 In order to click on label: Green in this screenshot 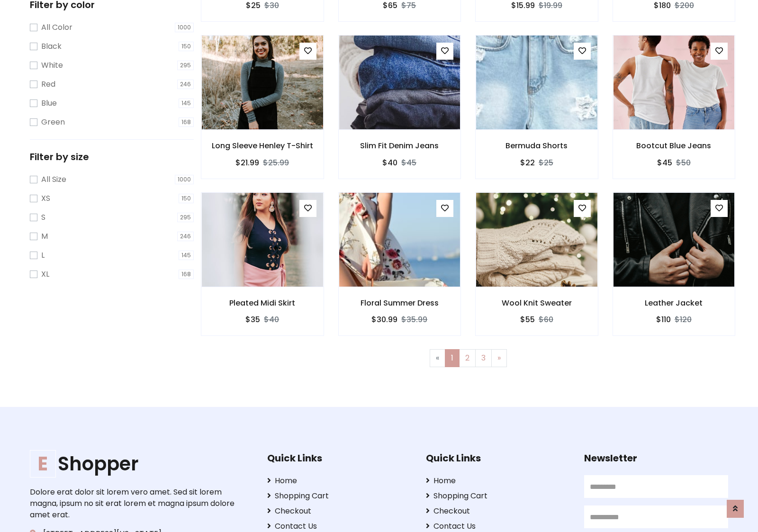, I will do `click(53, 122)`.